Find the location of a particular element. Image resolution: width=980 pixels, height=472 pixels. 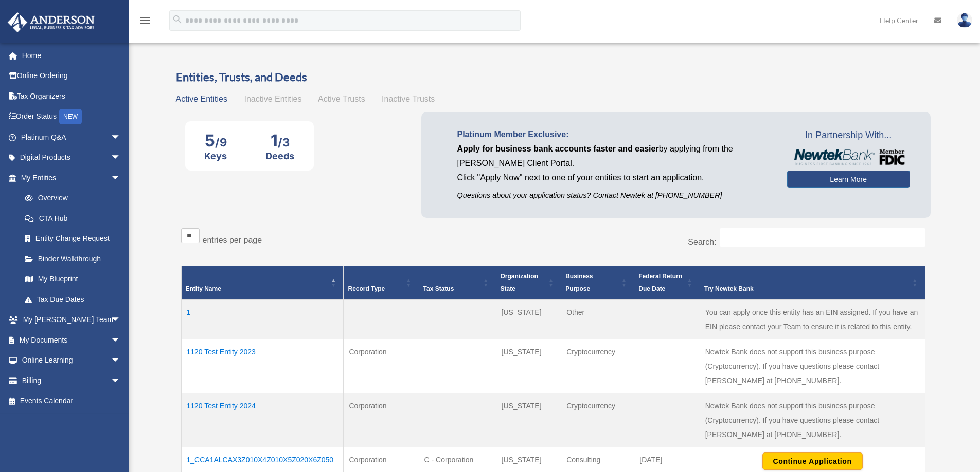

span: Inactive Trusts is located at coordinates (408, 99).